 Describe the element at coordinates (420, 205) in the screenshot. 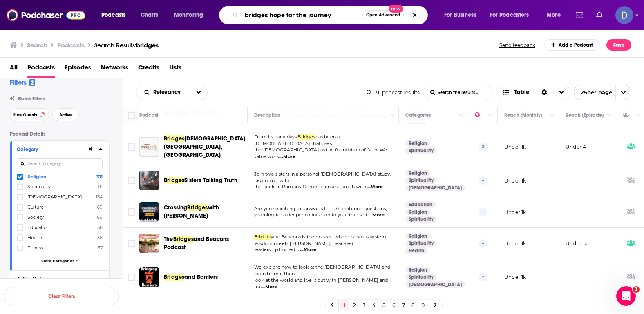

I see `a: Education` at that location.